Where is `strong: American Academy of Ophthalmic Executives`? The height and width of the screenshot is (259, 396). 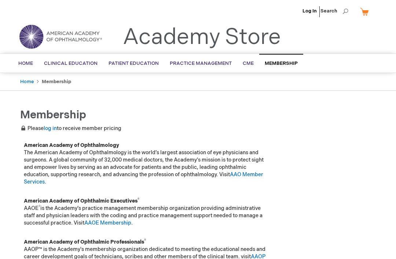 strong: American Academy of Ophthalmic Executives is located at coordinates (81, 201).